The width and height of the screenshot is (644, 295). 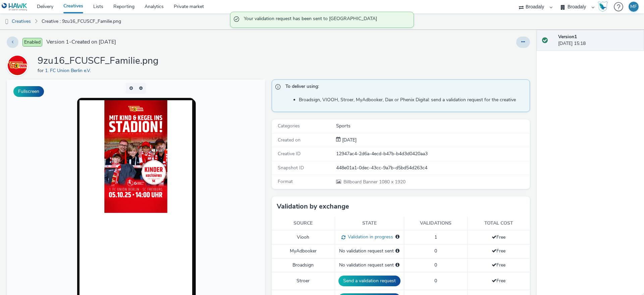 I want to click on th: Source, so click(x=303, y=223).